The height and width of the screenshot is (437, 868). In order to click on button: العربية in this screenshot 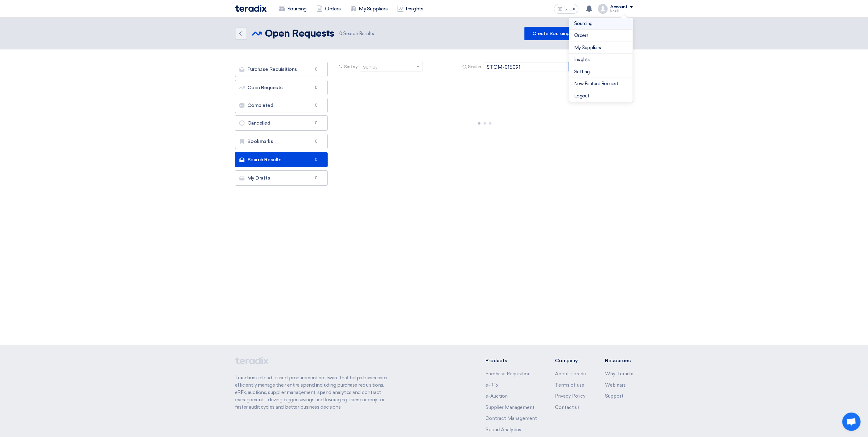, I will do `click(566, 9)`.